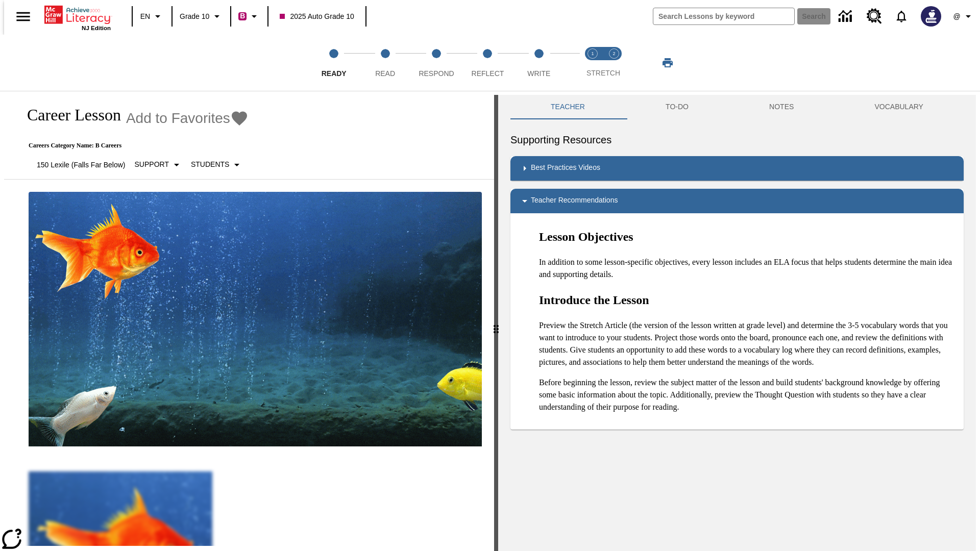 The image size is (980, 551). I want to click on a: Data Center, so click(846, 17).